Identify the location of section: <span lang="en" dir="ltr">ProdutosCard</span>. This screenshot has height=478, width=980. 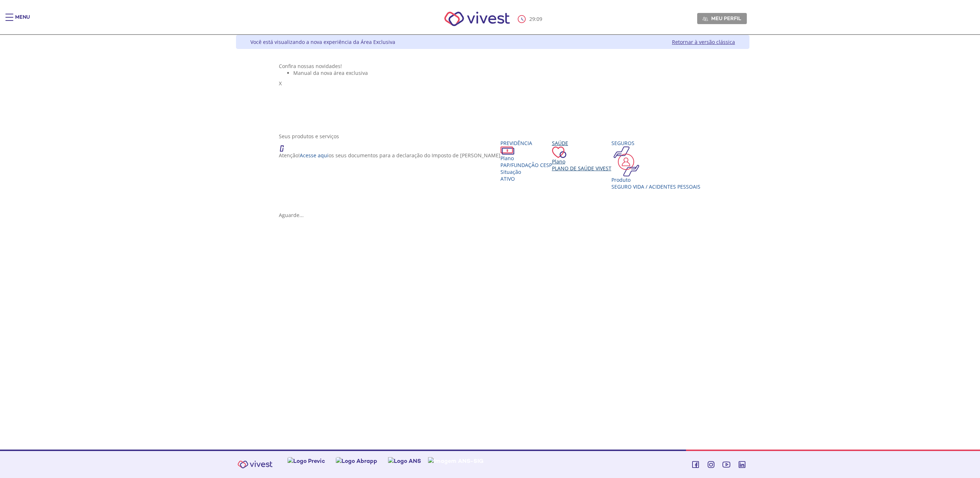
(493, 175).